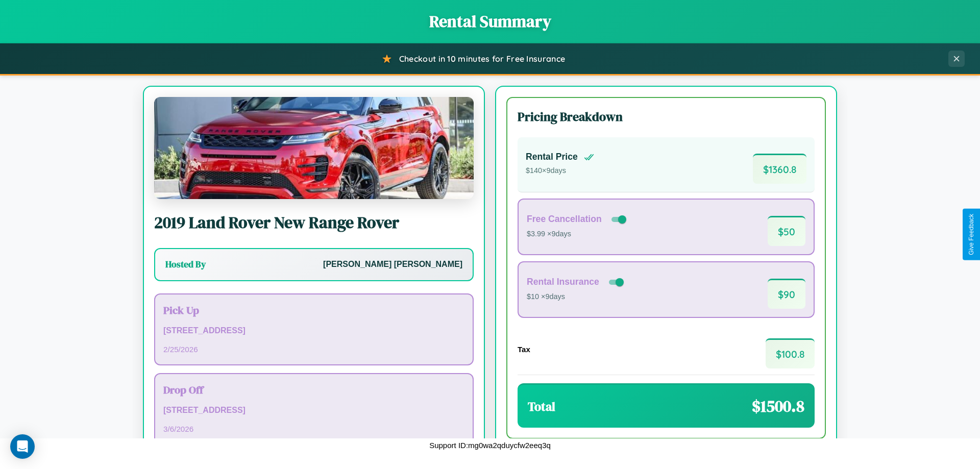  Describe the element at coordinates (778, 406) in the screenshot. I see `span: $ 1500.8` at that location.